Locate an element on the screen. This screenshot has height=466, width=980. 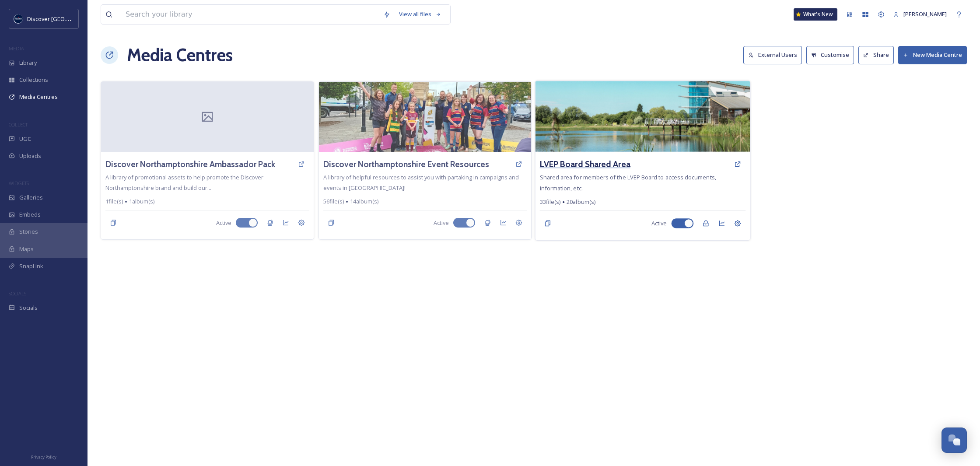
span: WIDGETS is located at coordinates (19, 183).